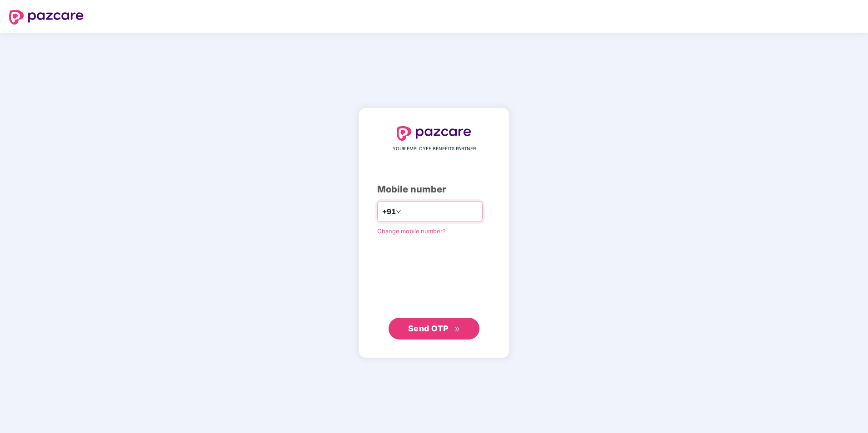 This screenshot has height=433, width=868. What do you see at coordinates (434, 149) in the screenshot?
I see `span: YOUR EMPLOYEE BENEFITS PARTNER` at bounding box center [434, 149].